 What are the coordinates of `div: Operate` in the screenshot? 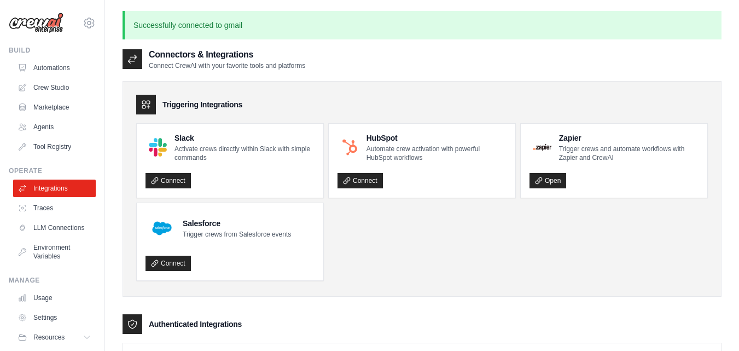 It's located at (52, 171).